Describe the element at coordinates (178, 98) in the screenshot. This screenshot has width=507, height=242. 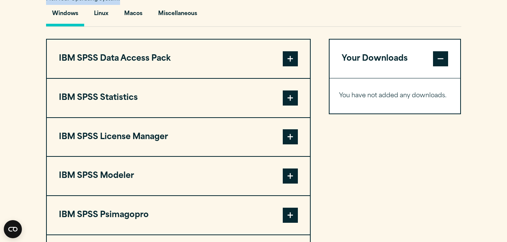
I see `button: IBM SPSS Statistics` at that location.